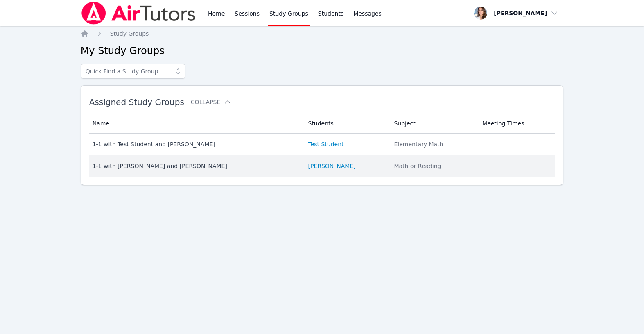  What do you see at coordinates (346, 123) in the screenshot?
I see `th: Students` at bounding box center [346, 123].